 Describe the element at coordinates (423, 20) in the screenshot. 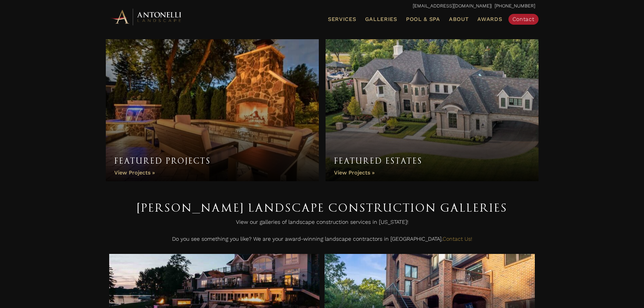

I see `a: Pool & Spa` at that location.